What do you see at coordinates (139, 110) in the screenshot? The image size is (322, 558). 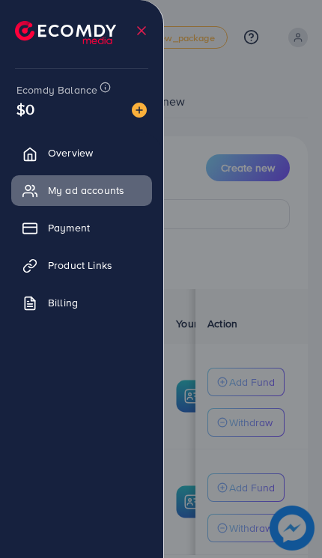 I see `img: image` at bounding box center [139, 110].